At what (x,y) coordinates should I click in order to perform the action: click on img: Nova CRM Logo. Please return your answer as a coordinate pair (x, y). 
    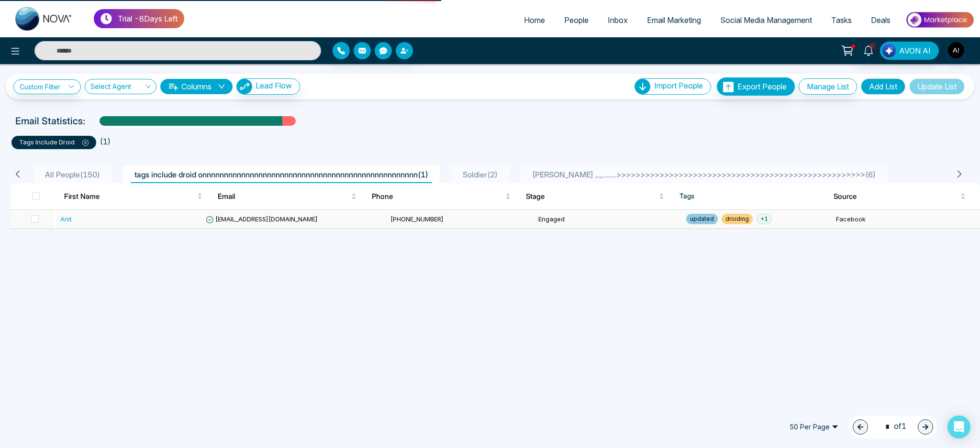
    Looking at the image, I should click on (44, 19).